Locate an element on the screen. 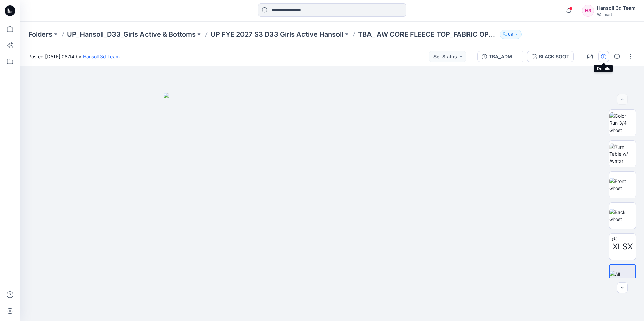 This screenshot has height=321, width=644. p: Folders is located at coordinates (40, 34).